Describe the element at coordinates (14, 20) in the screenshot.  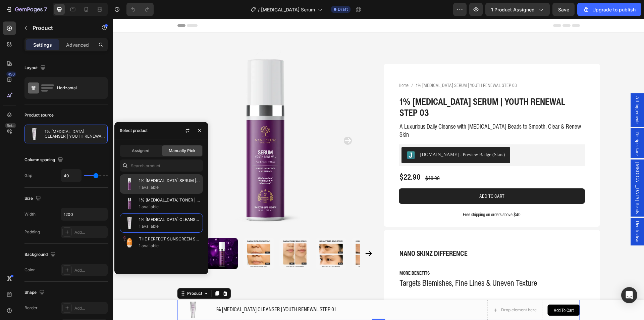
I see `img: website_grey.svg` at that location.